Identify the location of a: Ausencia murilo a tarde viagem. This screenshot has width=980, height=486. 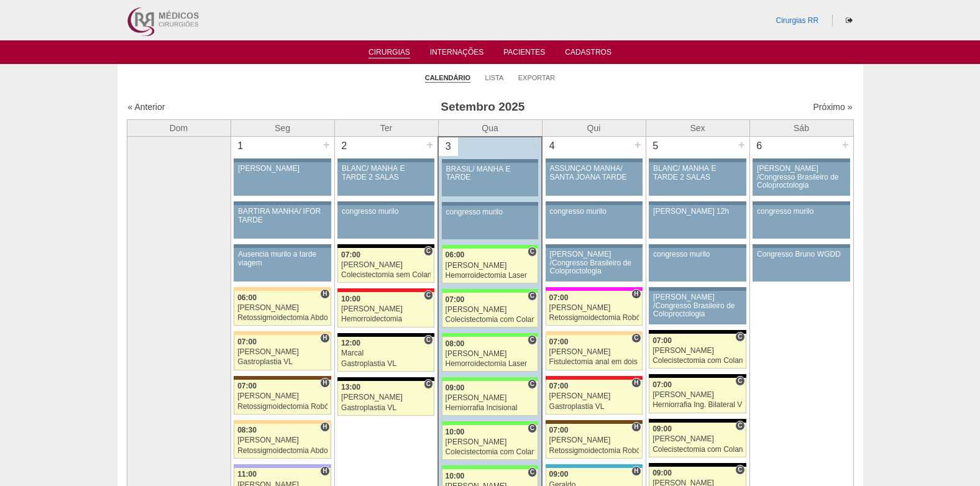
(282, 265).